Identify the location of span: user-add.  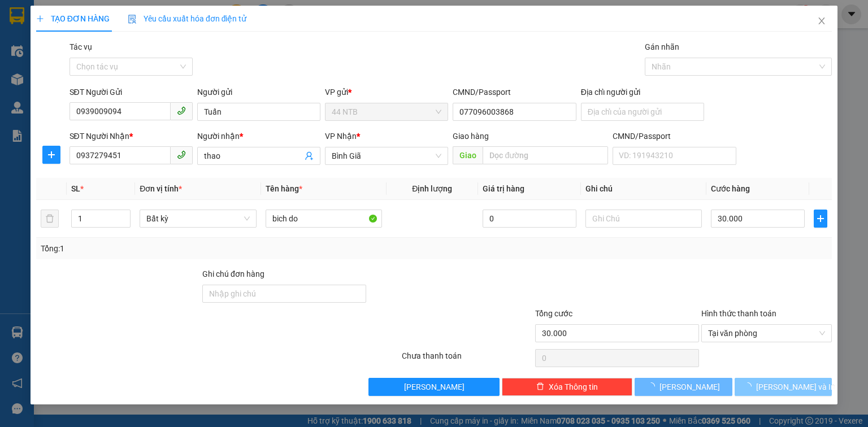
(309, 156).